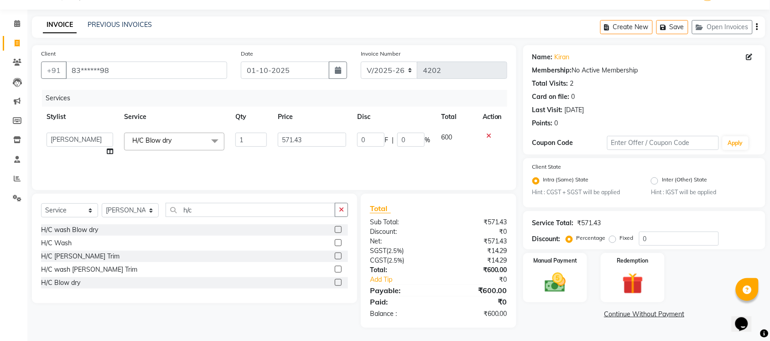 This screenshot has width=770, height=341. What do you see at coordinates (553, 223) in the screenshot?
I see `div: Service Total:` at bounding box center [553, 223].